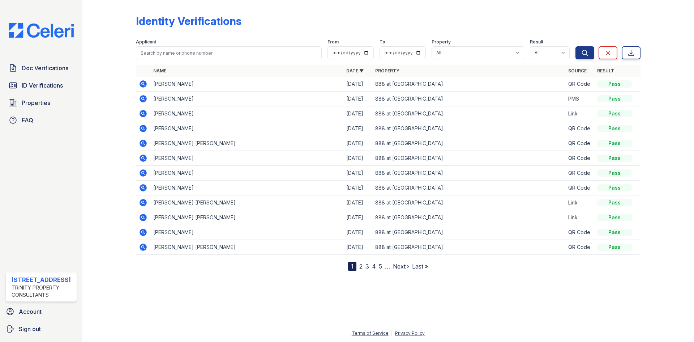 This screenshot has width=694, height=342. What do you see at coordinates (41, 120) in the screenshot?
I see `a: FAQ` at bounding box center [41, 120].